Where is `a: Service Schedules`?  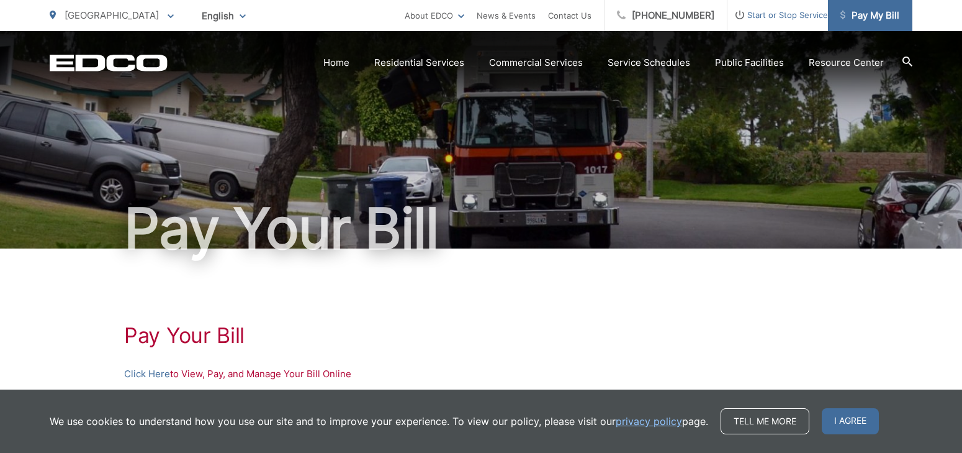 a: Service Schedules is located at coordinates (649, 63).